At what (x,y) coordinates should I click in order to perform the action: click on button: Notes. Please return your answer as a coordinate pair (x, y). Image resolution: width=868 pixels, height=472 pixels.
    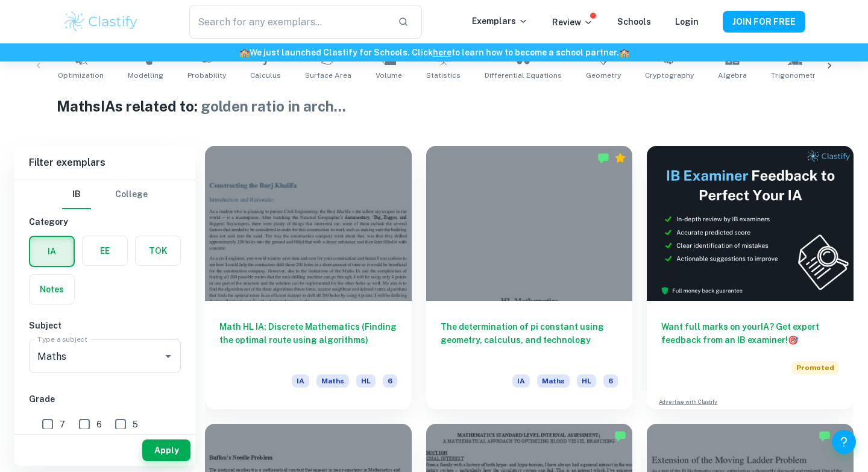
    Looking at the image, I should click on (52, 290).